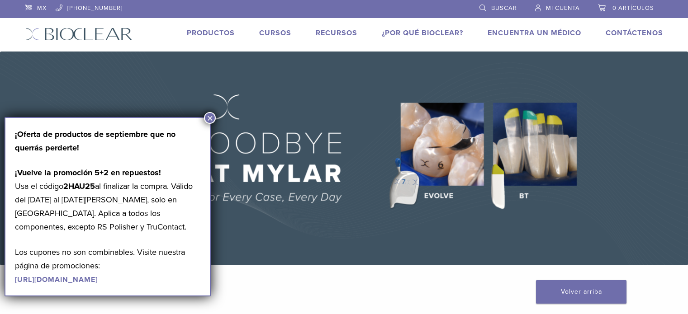  Describe the element at coordinates (79, 186) in the screenshot. I see `font: 2HAU25` at that location.